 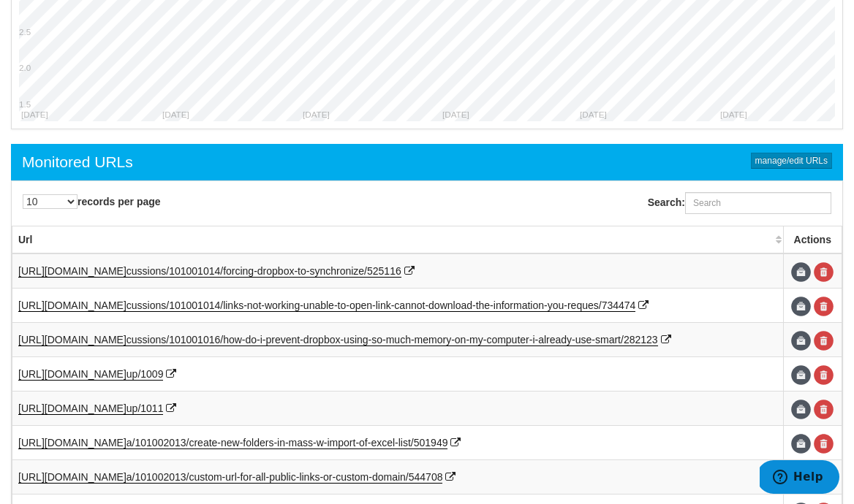 I want to click on th: Url: activate to sort column ascending, so click(x=398, y=240).